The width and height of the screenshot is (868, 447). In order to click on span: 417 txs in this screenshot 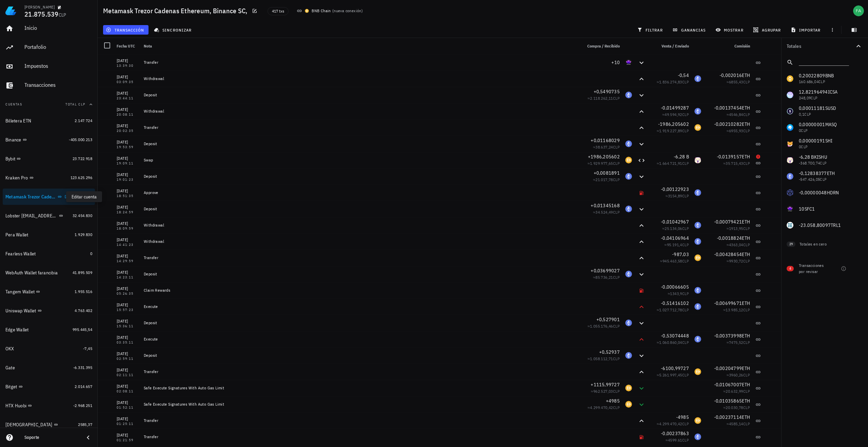, I will do `click(278, 11)`.